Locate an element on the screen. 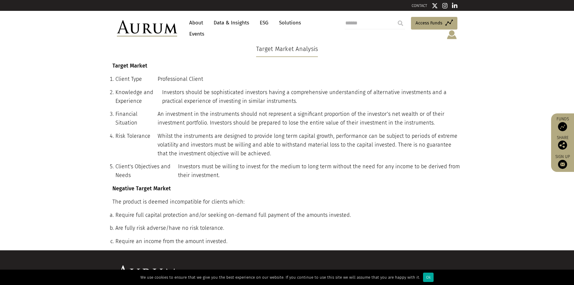 This screenshot has height=285, width=574. li: Are fully risk adverse/have no risk tolerance. is located at coordinates (289, 228).